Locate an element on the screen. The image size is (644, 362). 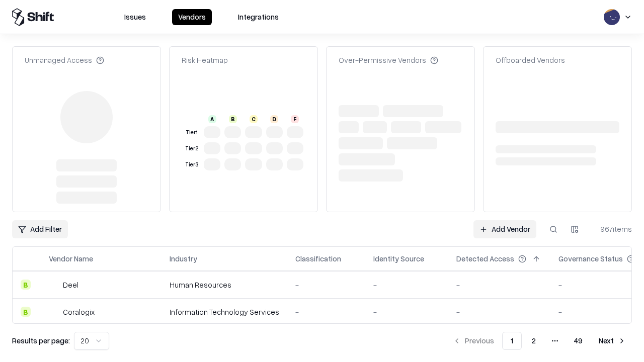
div: 967 items is located at coordinates (612, 229).